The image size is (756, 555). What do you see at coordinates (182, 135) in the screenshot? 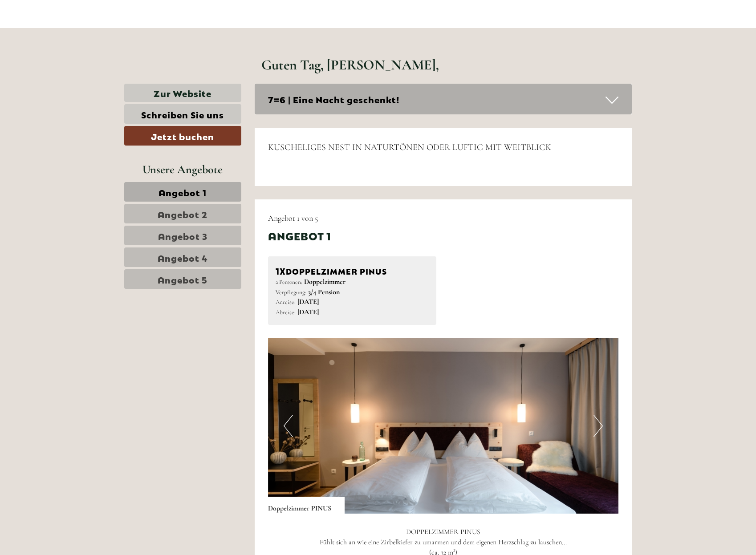
I see `a: Jetzt buchen` at bounding box center [182, 135].